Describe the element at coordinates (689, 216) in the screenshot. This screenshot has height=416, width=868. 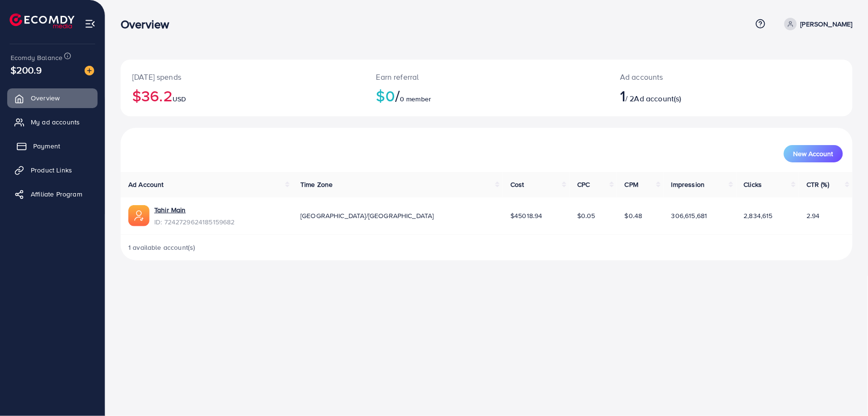
I see `span: 306,615,681` at that location.